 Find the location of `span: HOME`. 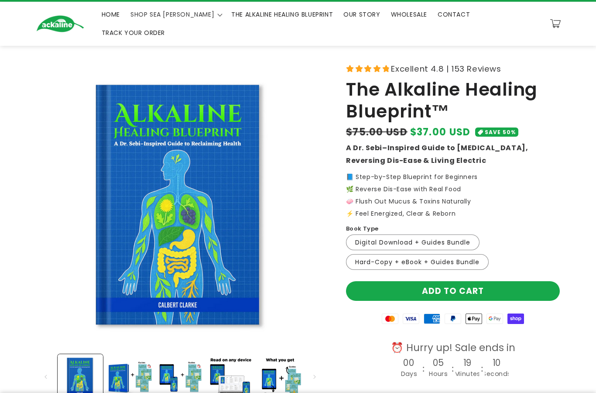

span: HOME is located at coordinates (111, 14).